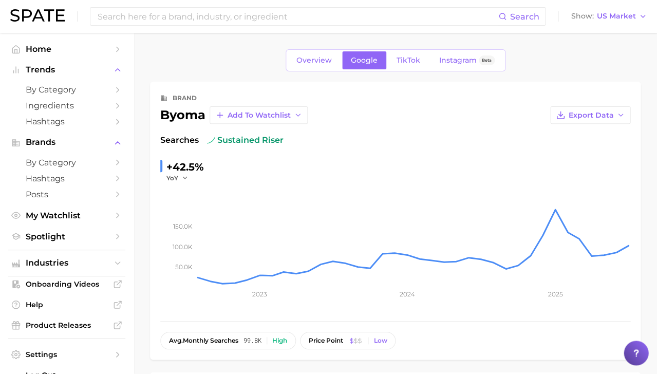  Describe the element at coordinates (380, 340) in the screenshot. I see `div: Low` at that location.